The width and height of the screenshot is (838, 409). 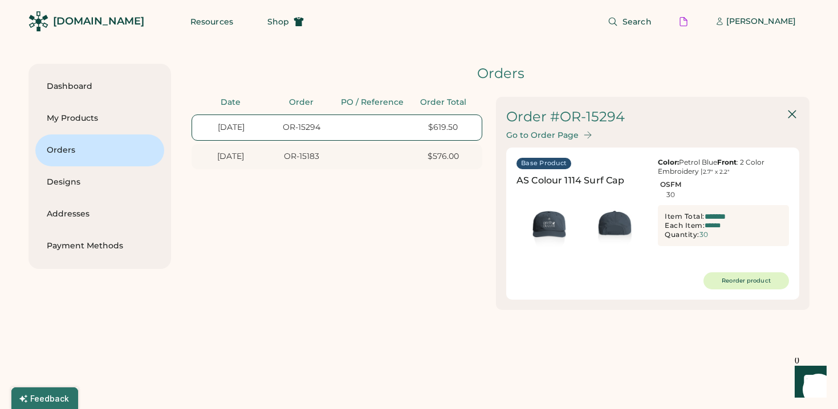 What do you see at coordinates (230, 103) in the screenshot?
I see `div: Date` at bounding box center [230, 103].